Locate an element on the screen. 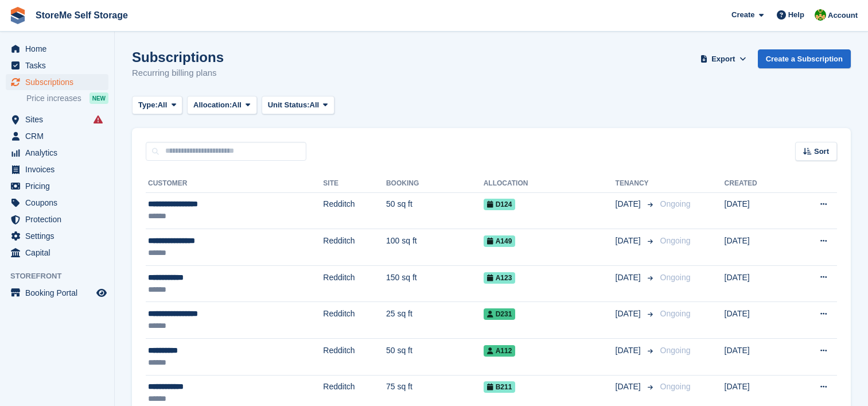 This screenshot has width=868, height=406. span: Storefront is located at coordinates (62, 276).